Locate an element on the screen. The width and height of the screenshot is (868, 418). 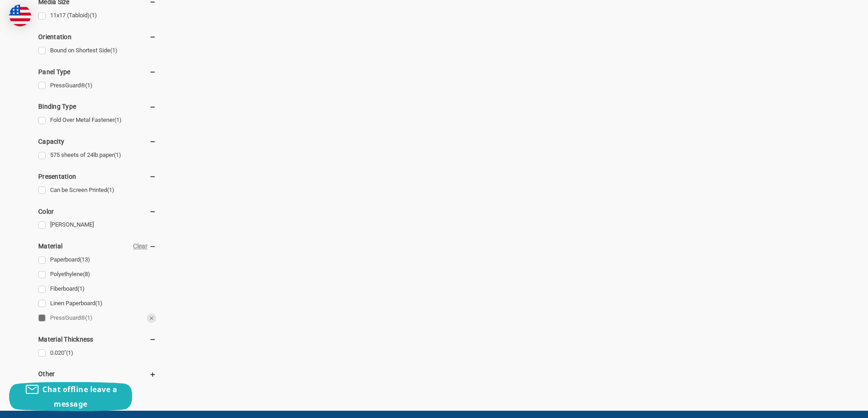
a: Clear is located at coordinates (140, 246).